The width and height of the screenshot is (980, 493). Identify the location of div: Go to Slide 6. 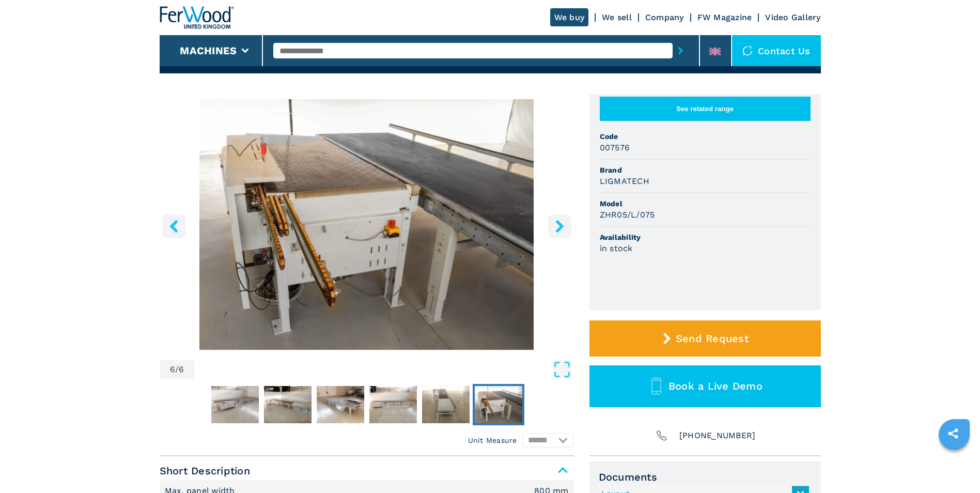
(367, 224).